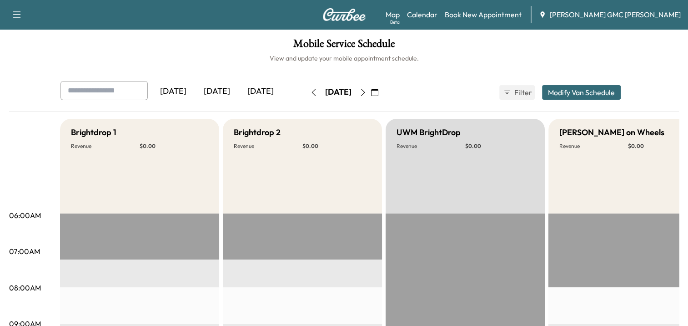  I want to click on a: MapBeta, so click(392, 15).